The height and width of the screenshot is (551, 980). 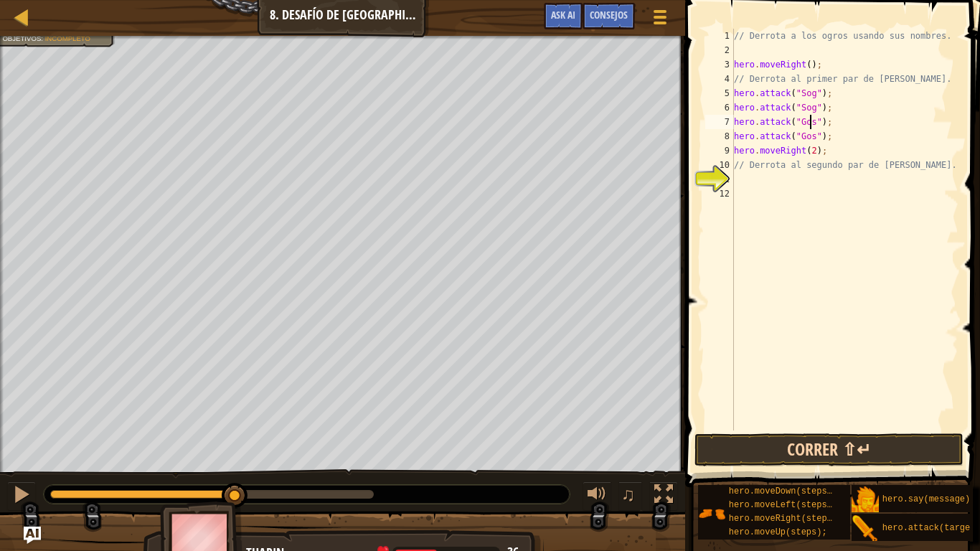 I want to click on div: 4, so click(x=719, y=79).